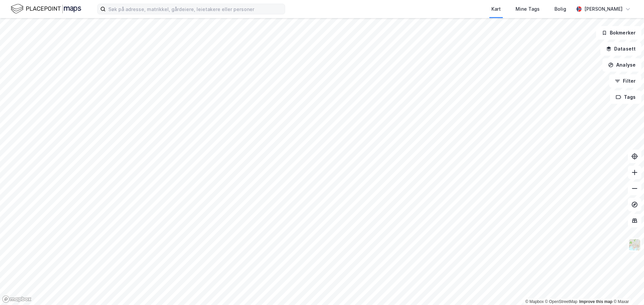  What do you see at coordinates (17, 299) in the screenshot?
I see `a: Mapbox homepage` at bounding box center [17, 299].